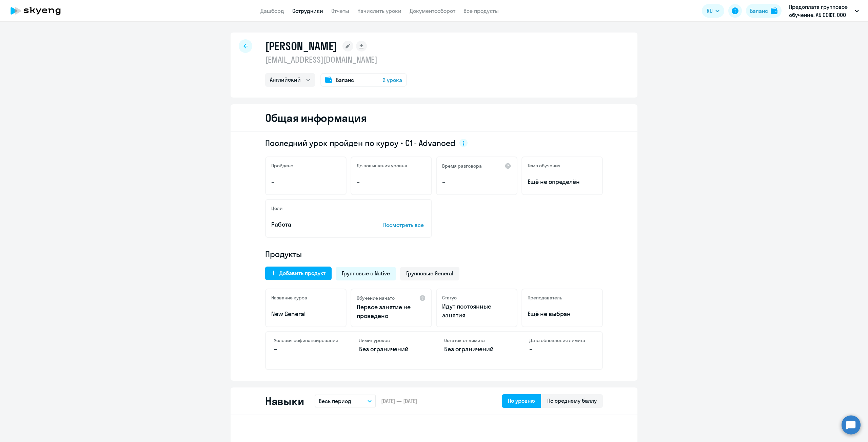 Image resolution: width=868 pixels, height=442 pixels. What do you see at coordinates (562, 315) in the screenshot?
I see `p: Ещё не выбран` at bounding box center [562, 315].